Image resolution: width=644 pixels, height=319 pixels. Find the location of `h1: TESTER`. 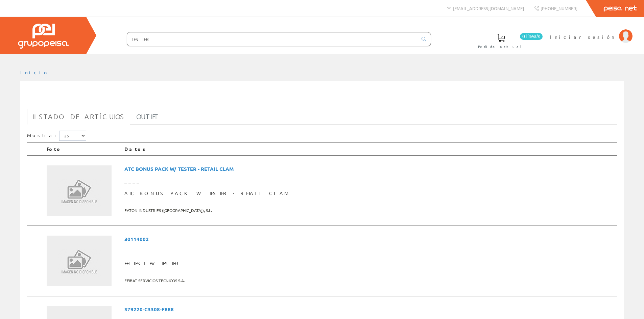

h1: TESTER is located at coordinates (322, 99).